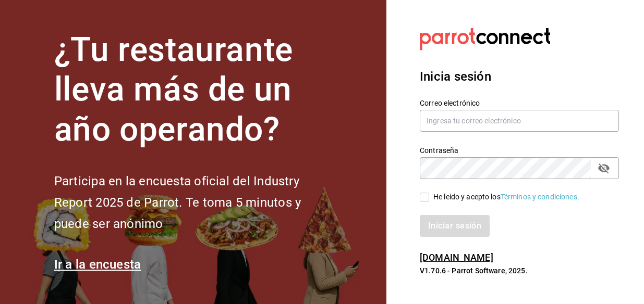  Describe the element at coordinates (539, 197) in the screenshot. I see `a: Términos y condiciones.` at that location.